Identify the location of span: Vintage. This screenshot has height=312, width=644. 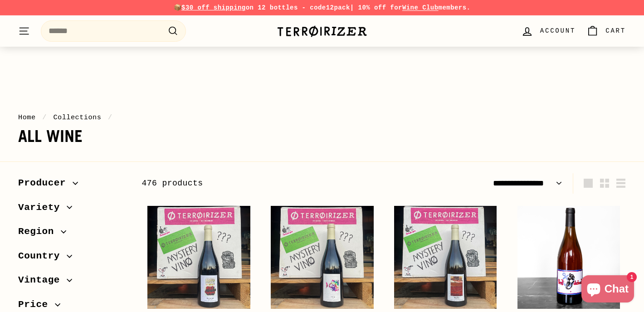
(42, 280).